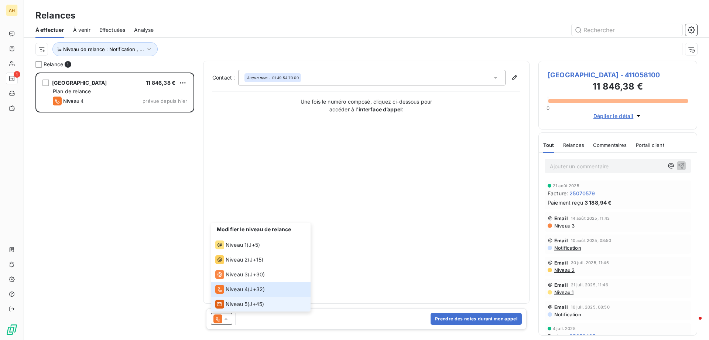 This screenshot has width=709, height=340. What do you see at coordinates (610, 145) in the screenshot?
I see `span: Commentaires` at bounding box center [610, 145].